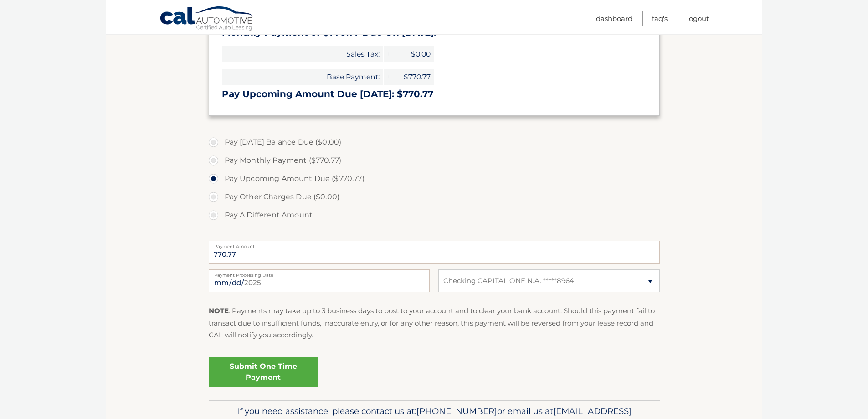  Describe the element at coordinates (434, 179) in the screenshot. I see `label: Pay Upcoming Amount Due ($770.77)` at that location.